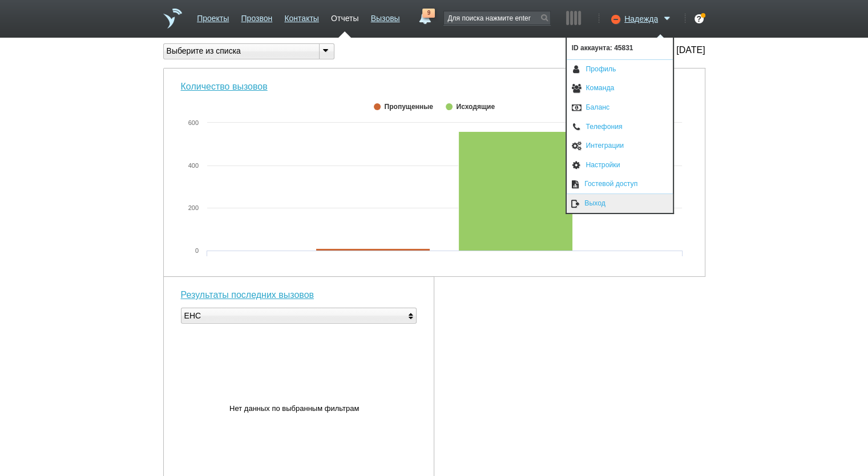 This screenshot has width=868, height=476. Describe the element at coordinates (301, 16) in the screenshot. I see `a: Контакты` at that location.